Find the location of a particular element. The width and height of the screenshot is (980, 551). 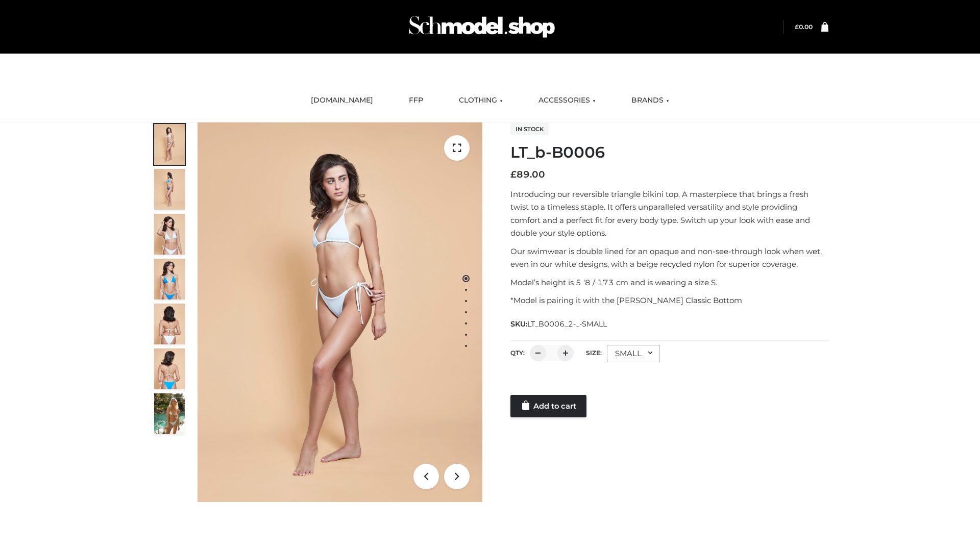

img: ArielClassicBikiniTop_CloudNine_AzureSky_OW114ECO_1 is located at coordinates (340, 312).